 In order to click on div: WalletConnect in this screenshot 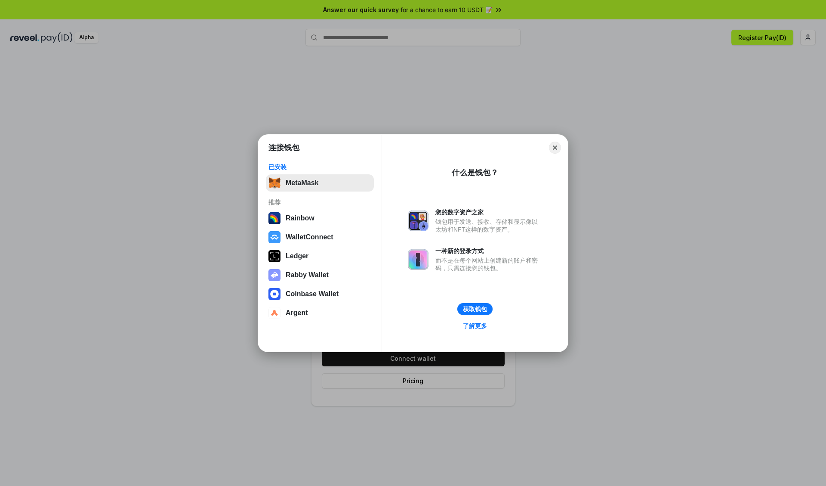, I will do `click(309, 237)`.